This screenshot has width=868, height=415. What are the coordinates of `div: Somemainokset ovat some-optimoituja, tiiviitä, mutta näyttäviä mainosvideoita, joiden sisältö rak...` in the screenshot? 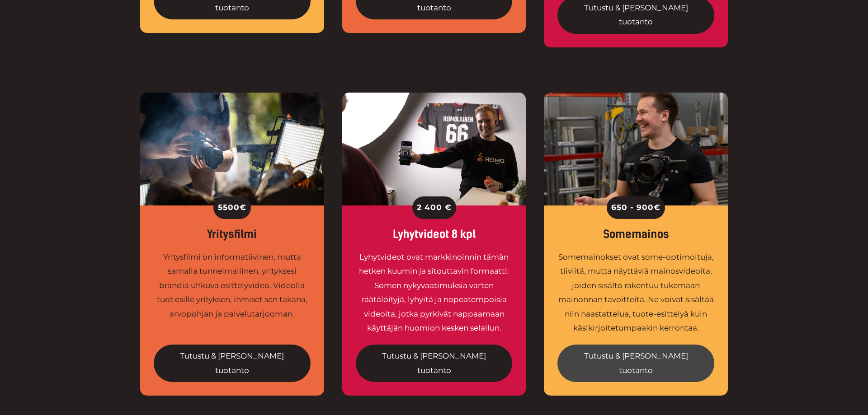 It's located at (636, 292).